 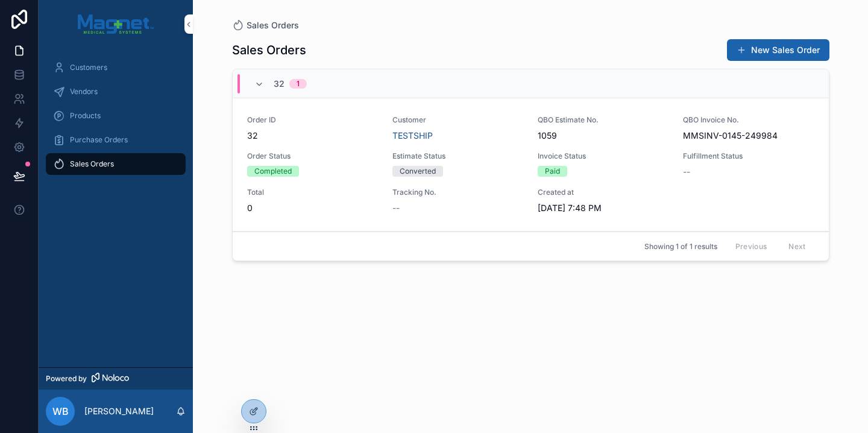 I want to click on span: Vendors, so click(x=84, y=92).